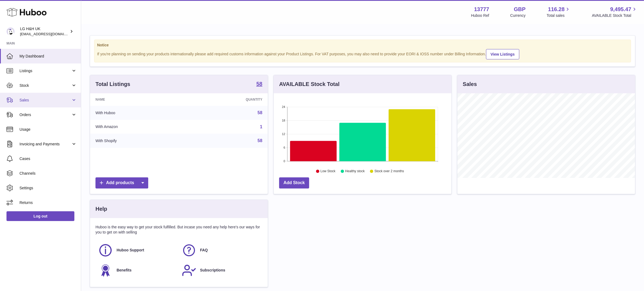 The width and height of the screenshot is (644, 291). I want to click on th: Name, so click(139, 100).